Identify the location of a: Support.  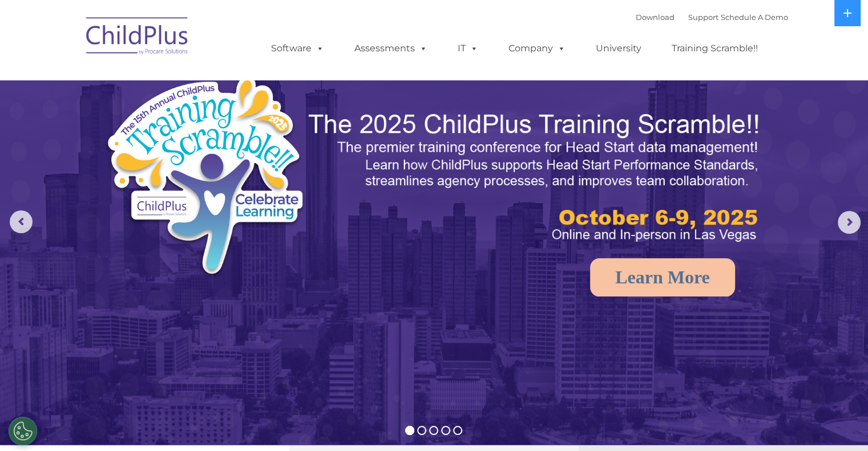
(703, 17).